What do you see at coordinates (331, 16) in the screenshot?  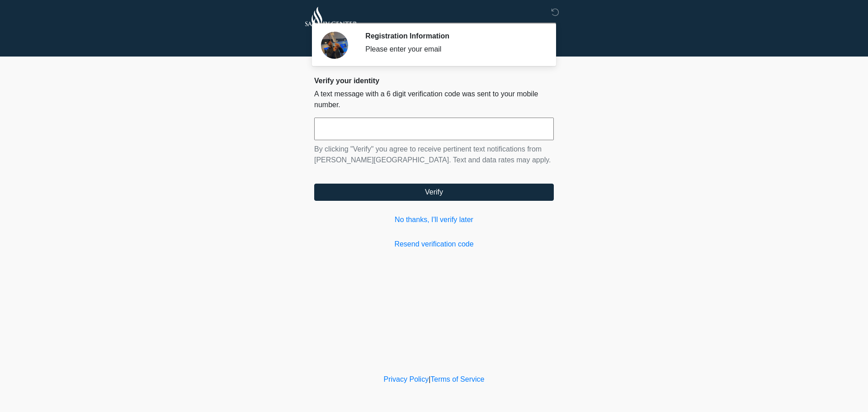 I see `img: SA IV Center Logo` at bounding box center [331, 16].